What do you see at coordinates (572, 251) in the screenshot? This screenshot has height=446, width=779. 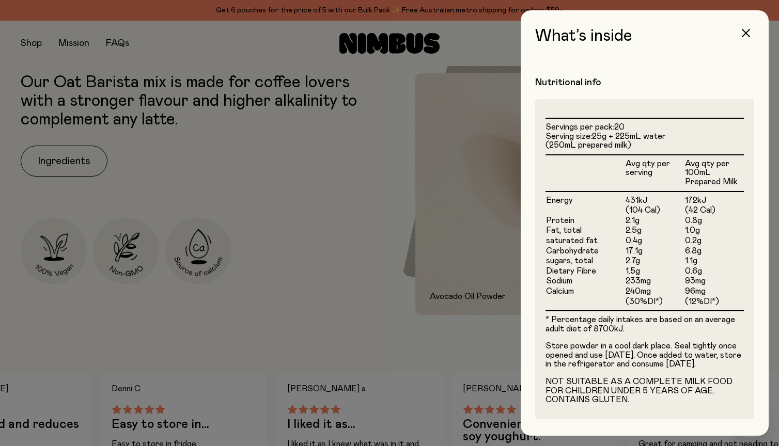 I see `span: Carbohydrate` at bounding box center [572, 251].